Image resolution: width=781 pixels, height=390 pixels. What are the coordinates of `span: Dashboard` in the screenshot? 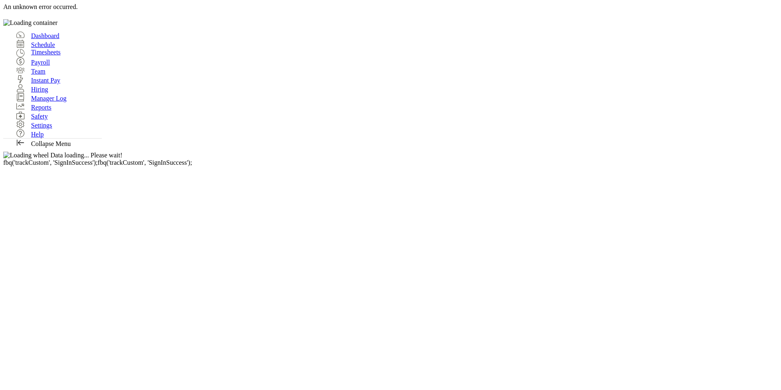 It's located at (45, 36).